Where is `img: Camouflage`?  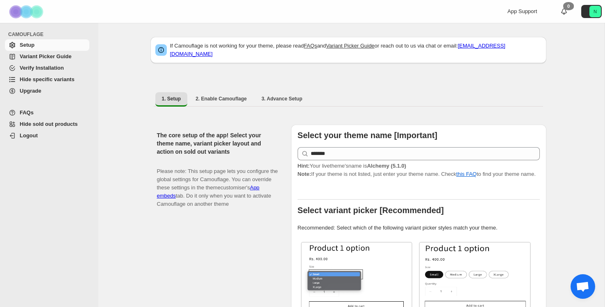 img: Camouflage is located at coordinates (27, 11).